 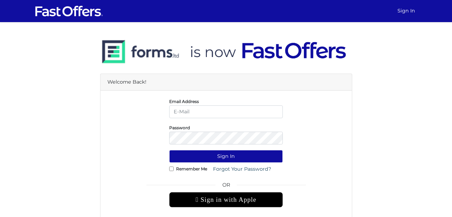 What do you see at coordinates (180, 127) in the screenshot?
I see `label: Password` at bounding box center [180, 127].